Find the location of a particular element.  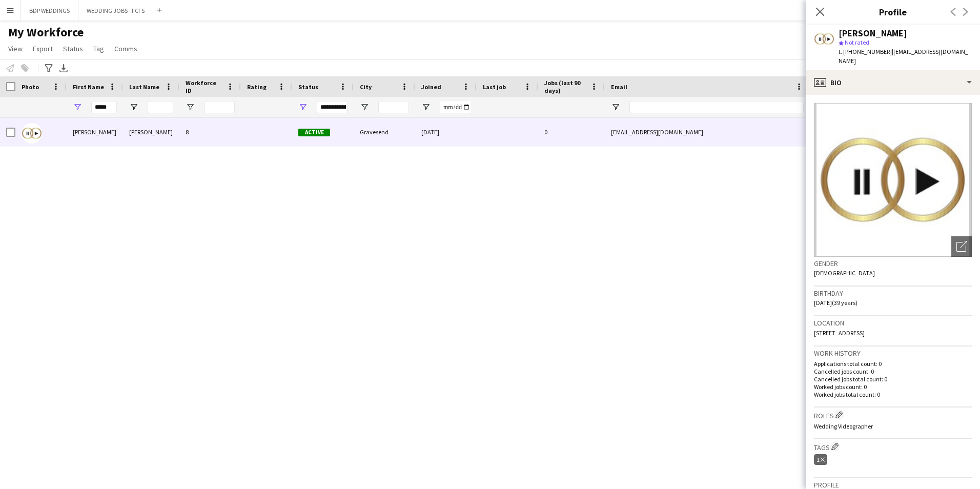

div: 8 is located at coordinates (210, 132).